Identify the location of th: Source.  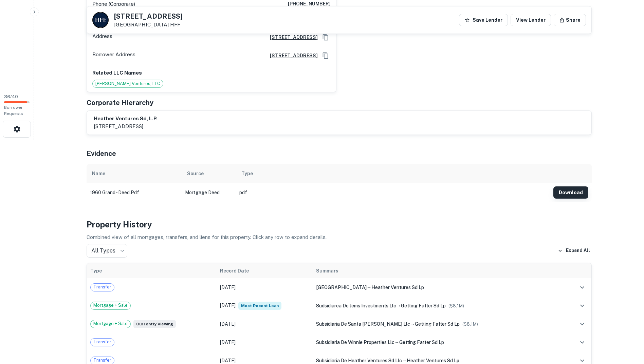
(208, 174).